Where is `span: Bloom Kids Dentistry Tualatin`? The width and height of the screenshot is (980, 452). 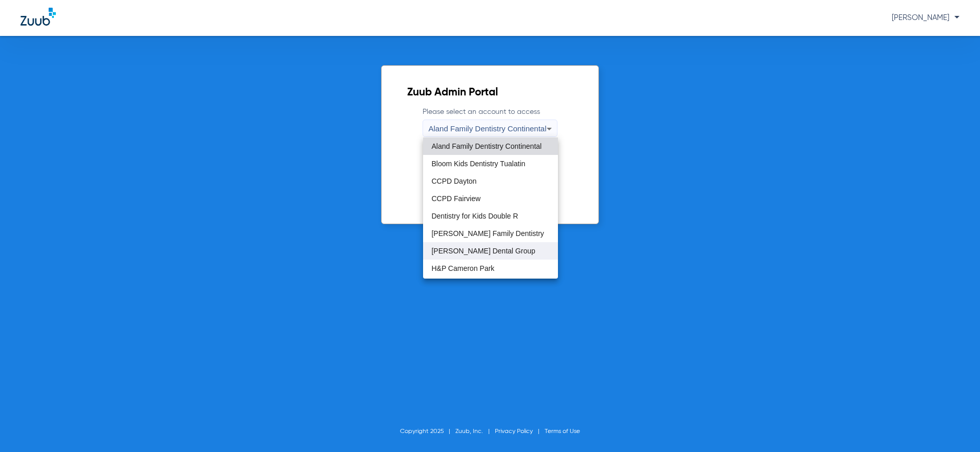
span: Bloom Kids Dentistry Tualatin is located at coordinates (478, 164).